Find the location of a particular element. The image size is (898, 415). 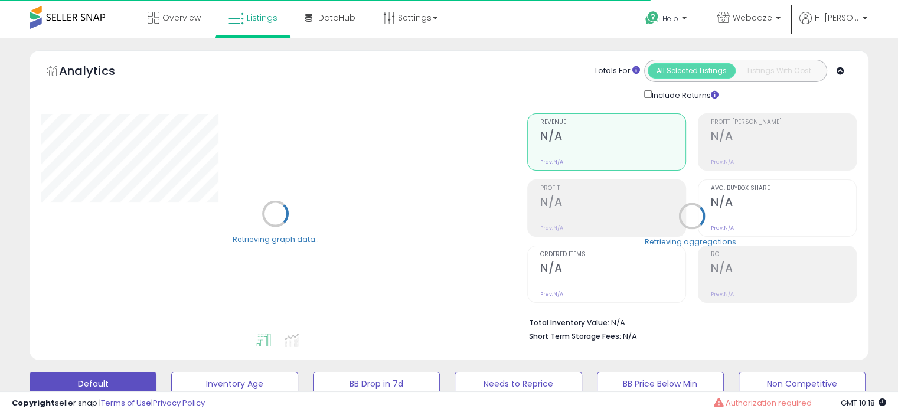

button: Non Competitive is located at coordinates (801, 384).